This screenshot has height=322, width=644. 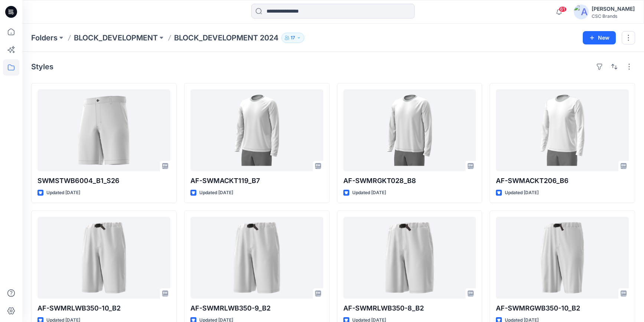 What do you see at coordinates (563, 181) in the screenshot?
I see `p: AF-SWMACKT206_B6` at bounding box center [563, 181].